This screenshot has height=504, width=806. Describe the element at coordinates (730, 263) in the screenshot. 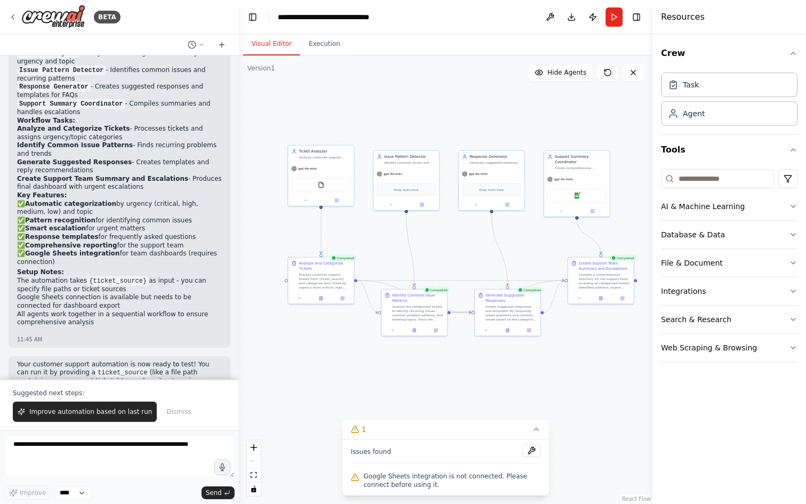

I see `button: File & Document` at that location.